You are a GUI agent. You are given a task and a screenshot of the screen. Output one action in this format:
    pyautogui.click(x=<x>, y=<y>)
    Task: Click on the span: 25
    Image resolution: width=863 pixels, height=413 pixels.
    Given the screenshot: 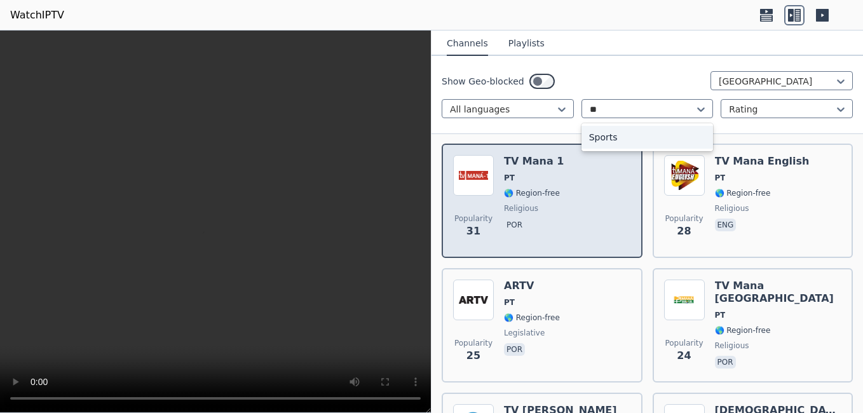 What is the action you would take?
    pyautogui.click(x=474, y=356)
    